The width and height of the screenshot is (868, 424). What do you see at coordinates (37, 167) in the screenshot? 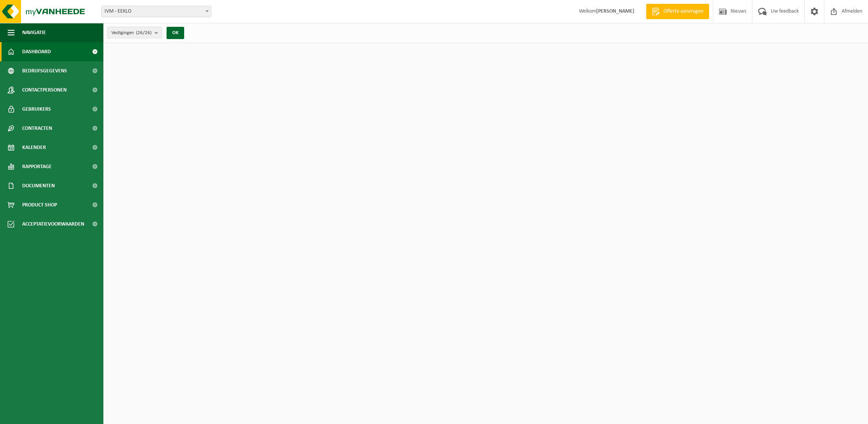
I see `span: Rapportage` at bounding box center [37, 167].